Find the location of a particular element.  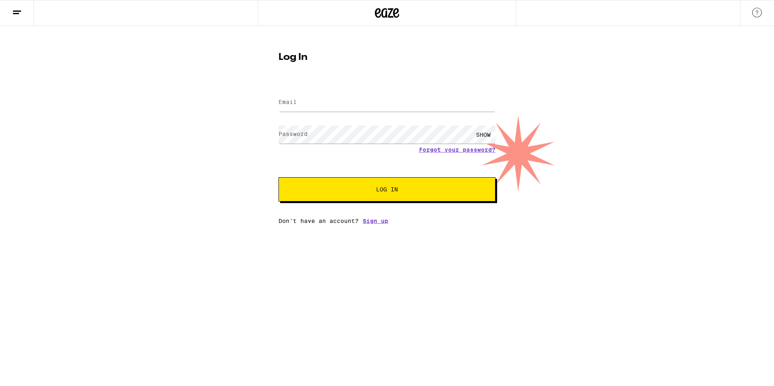

input: Email is located at coordinates (387, 102).